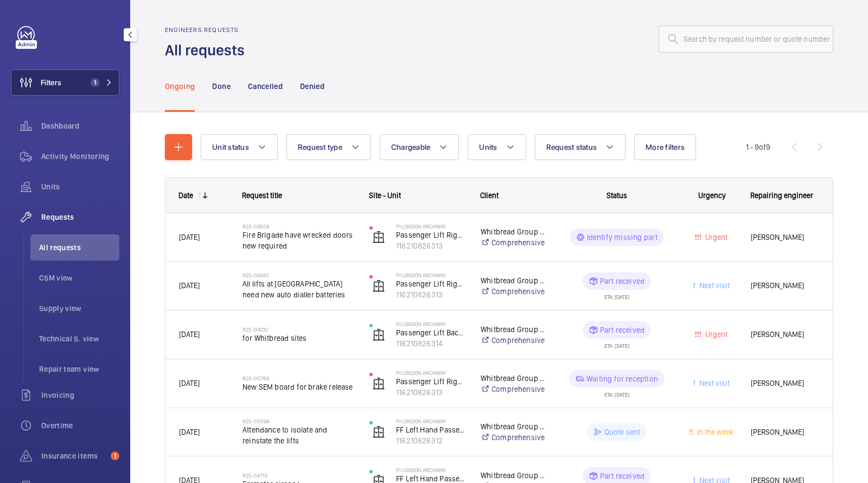 This screenshot has height=483, width=868. What do you see at coordinates (299, 421) in the screenshot?
I see `h2: R25-05094` at bounding box center [299, 421].